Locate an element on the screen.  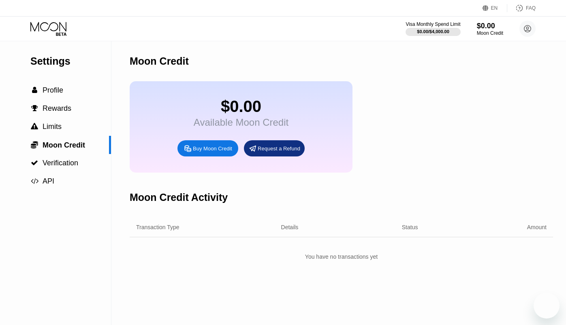
div: Amount is located at coordinates (536, 228).